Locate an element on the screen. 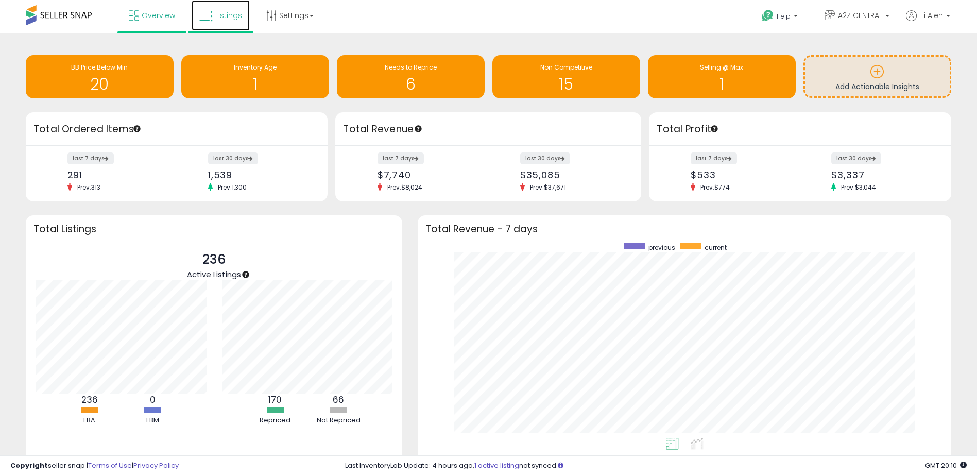  span: Hi Alen is located at coordinates (931, 15).